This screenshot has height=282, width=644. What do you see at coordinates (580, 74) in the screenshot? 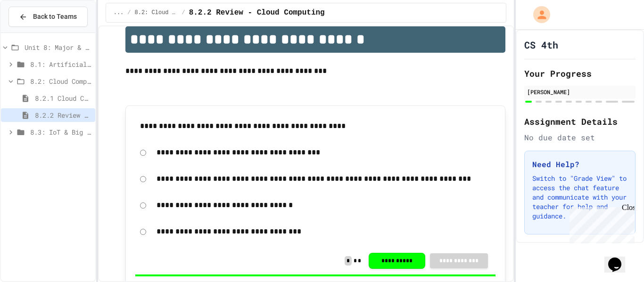
I see `h2: Your Progress` at bounding box center [580, 74].